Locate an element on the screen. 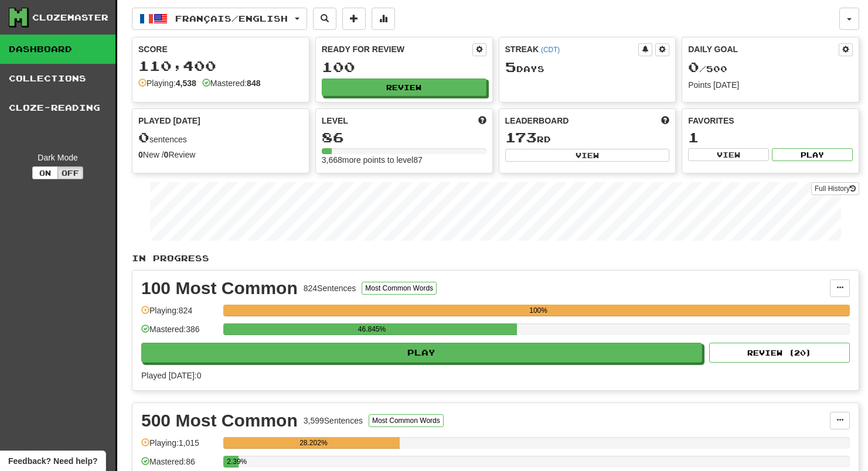 The image size is (868, 471). span: Français / English is located at coordinates (231, 18).